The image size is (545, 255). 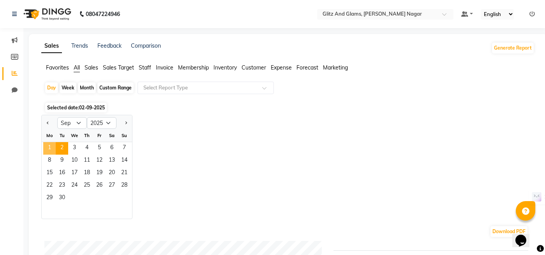 What do you see at coordinates (74, 148) in the screenshot?
I see `span: 3` at bounding box center [74, 148].